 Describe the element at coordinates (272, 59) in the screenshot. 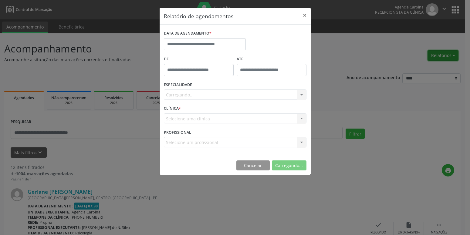

I see `label: ATÉ` at that location.